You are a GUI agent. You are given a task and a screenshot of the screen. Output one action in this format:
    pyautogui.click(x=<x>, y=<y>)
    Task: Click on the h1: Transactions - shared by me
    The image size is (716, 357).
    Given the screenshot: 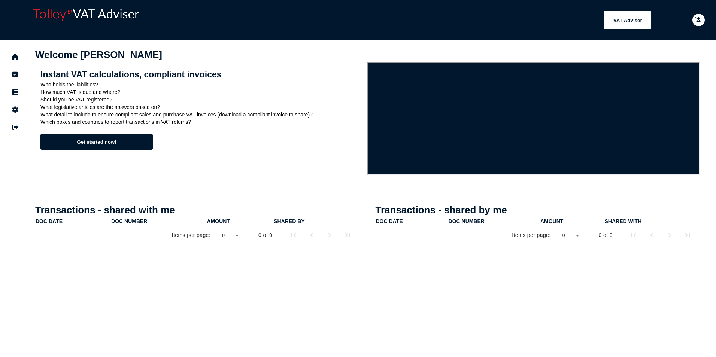 What is the action you would take?
    pyautogui.click(x=537, y=210)
    